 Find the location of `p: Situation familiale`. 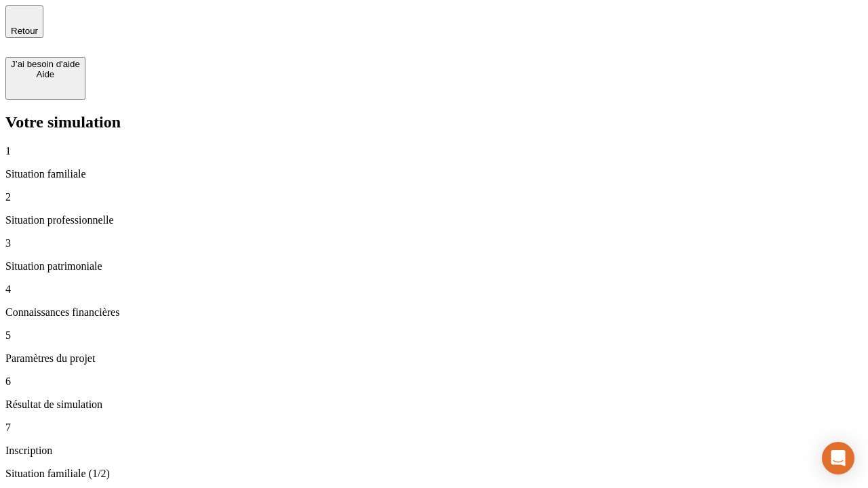

p: Situation familiale is located at coordinates (434, 174).